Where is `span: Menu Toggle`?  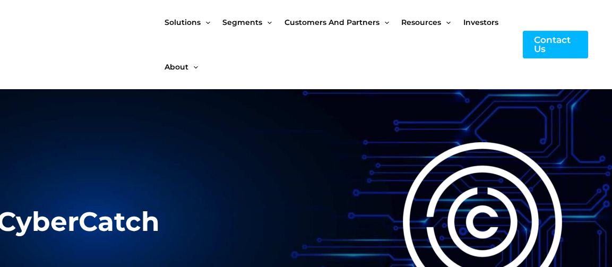
span: Menu Toggle is located at coordinates (193, 67).